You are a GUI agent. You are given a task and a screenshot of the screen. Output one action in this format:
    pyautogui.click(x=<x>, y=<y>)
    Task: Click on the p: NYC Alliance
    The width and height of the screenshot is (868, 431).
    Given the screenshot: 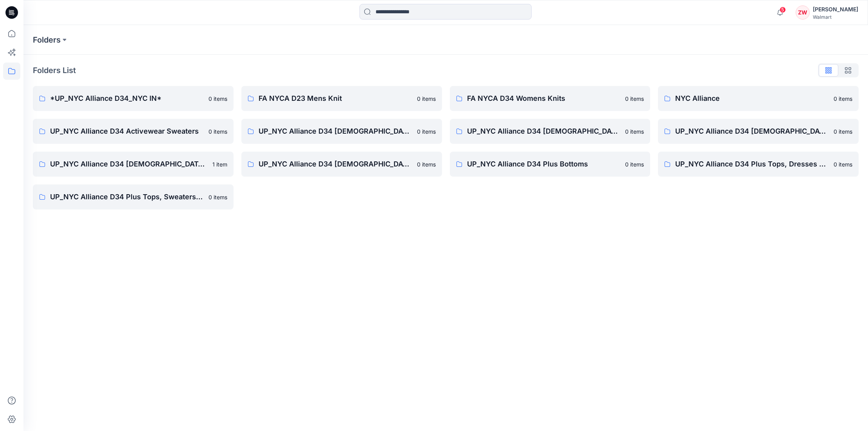 What is the action you would take?
    pyautogui.click(x=752, y=98)
    